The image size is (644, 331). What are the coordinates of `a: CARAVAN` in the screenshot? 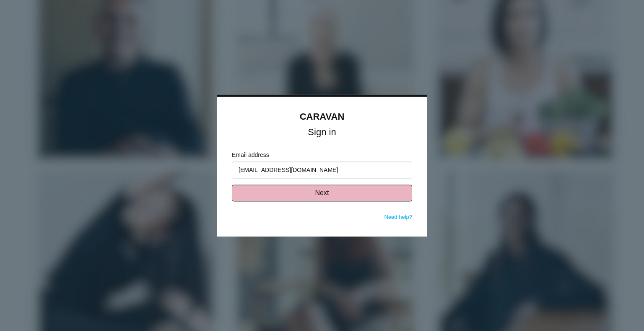 It's located at (322, 117).